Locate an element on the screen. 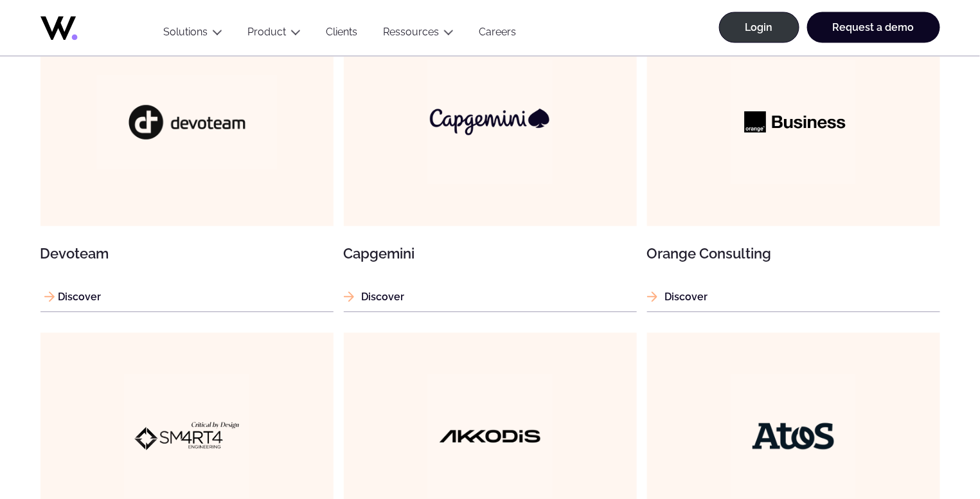 The height and width of the screenshot is (499, 980). button: Solutions is located at coordinates (193, 34).